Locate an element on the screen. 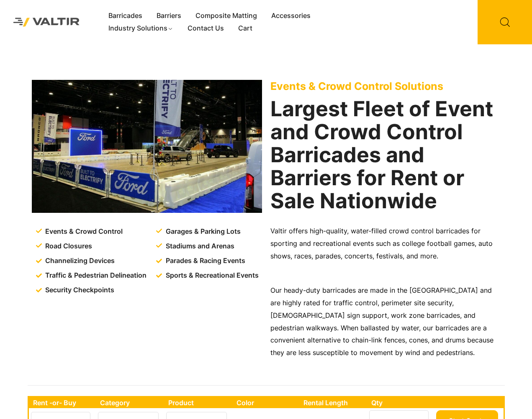  th: Rental Length is located at coordinates (333, 403).